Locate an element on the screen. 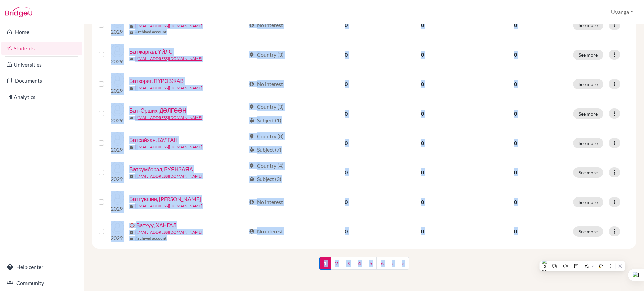 Image resolution: width=644 pixels, height=291 pixels. a: 4 is located at coordinates (359, 263).